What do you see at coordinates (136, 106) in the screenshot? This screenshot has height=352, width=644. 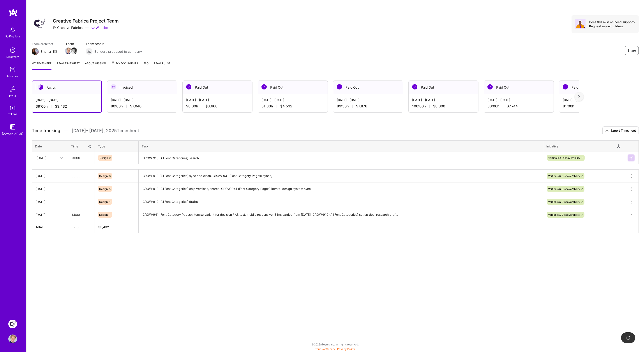 I see `span: $7,040` at bounding box center [136, 106].